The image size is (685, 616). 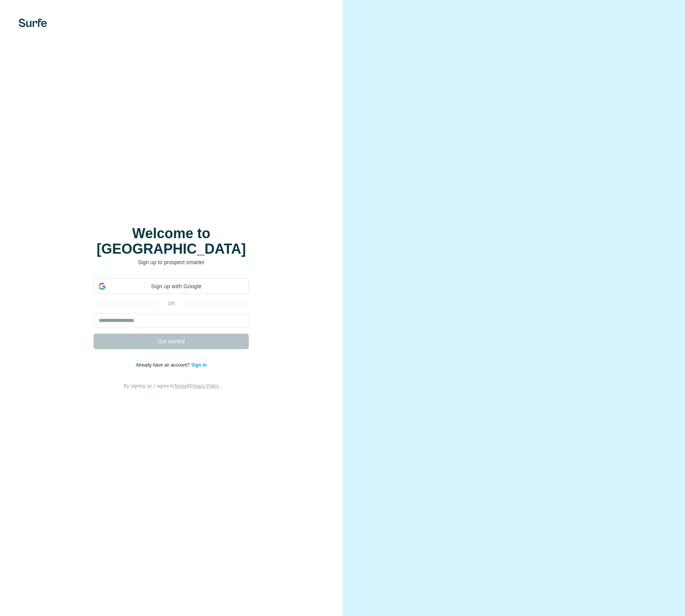 I want to click on a: Privacy Policy, so click(x=204, y=386).